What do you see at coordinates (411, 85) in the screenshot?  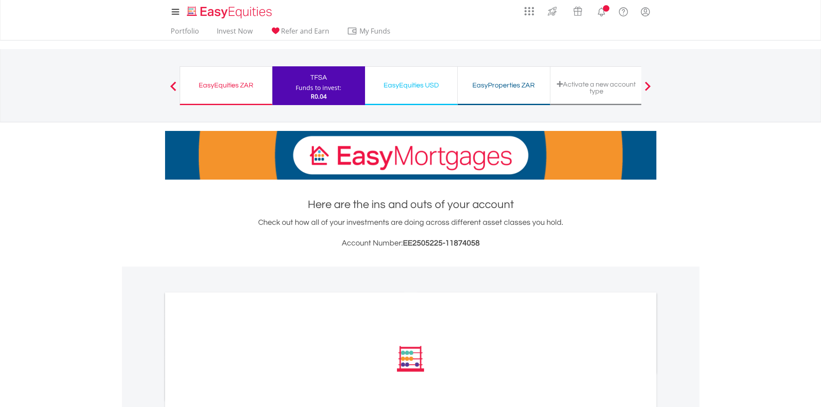 I see `div: EasyEquities USD` at bounding box center [411, 85].